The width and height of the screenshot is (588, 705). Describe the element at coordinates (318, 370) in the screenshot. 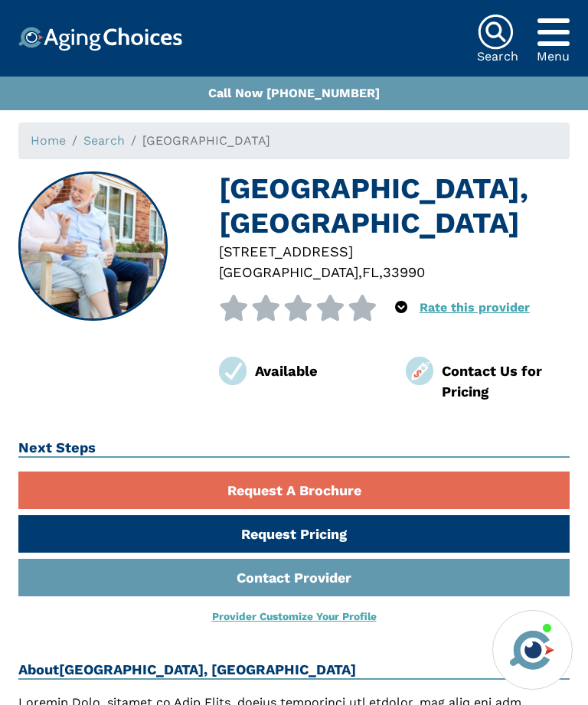

I see `div: Available` at that location.